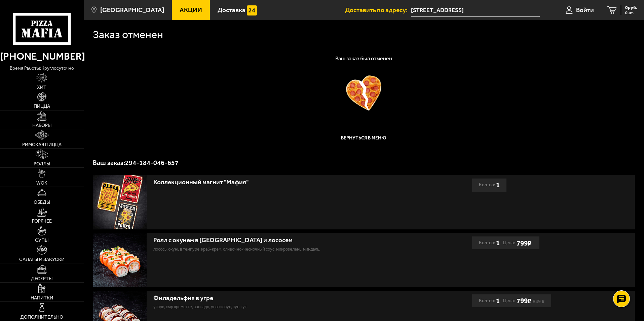  Describe the element at coordinates (42, 106) in the screenshot. I see `span: Пицца` at that location.